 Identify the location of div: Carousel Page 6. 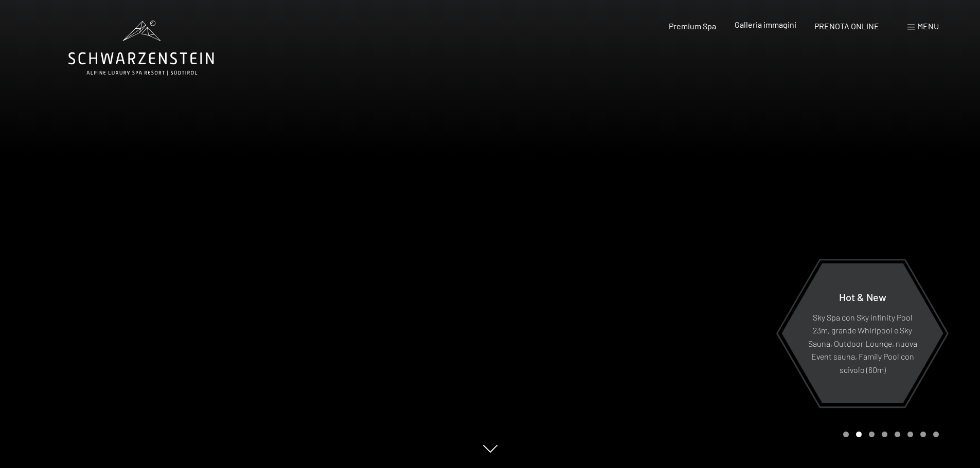
(910, 434).